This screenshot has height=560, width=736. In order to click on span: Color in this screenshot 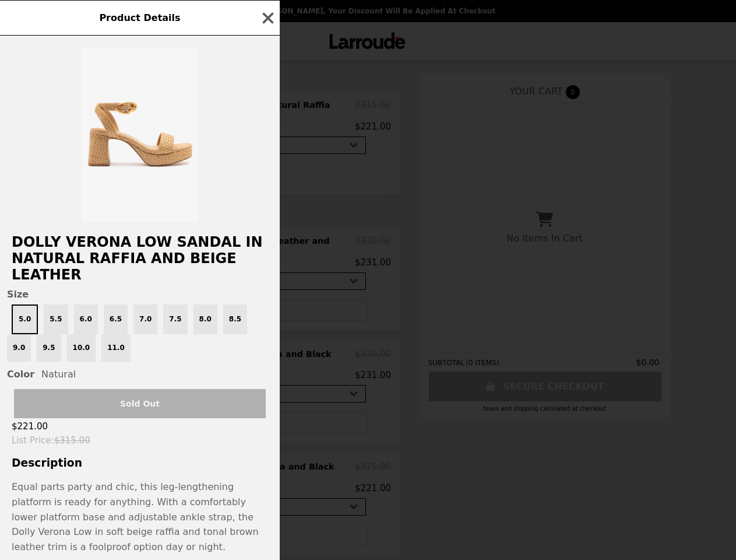, I will do `click(20, 374)`.